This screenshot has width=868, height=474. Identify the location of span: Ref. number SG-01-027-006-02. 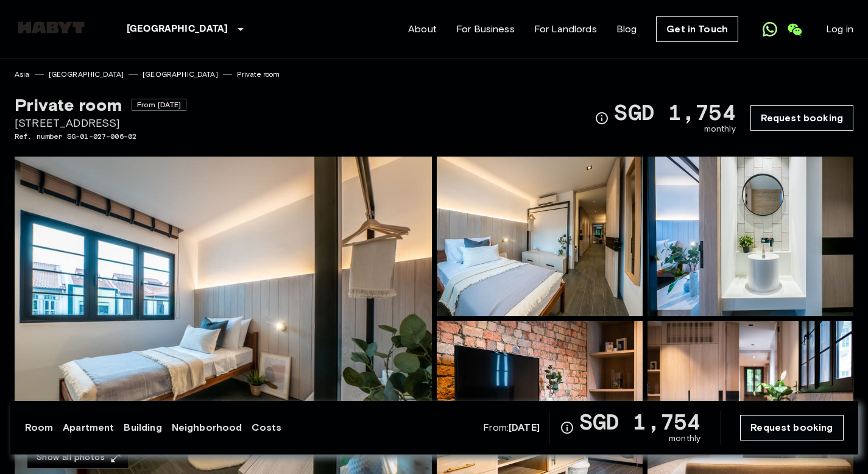
(100, 136).